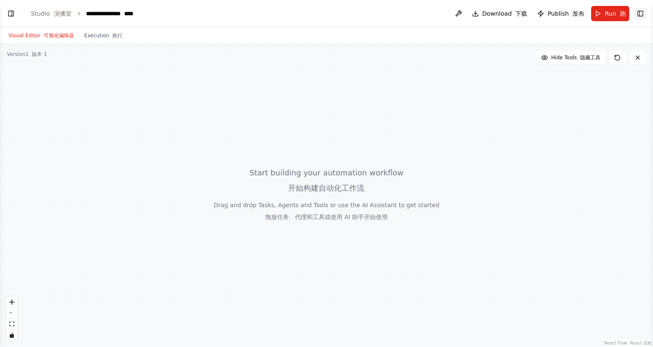 Image resolution: width=653 pixels, height=347 pixels. What do you see at coordinates (576, 58) in the screenshot?
I see `span: Hide Tools` at bounding box center [576, 58].